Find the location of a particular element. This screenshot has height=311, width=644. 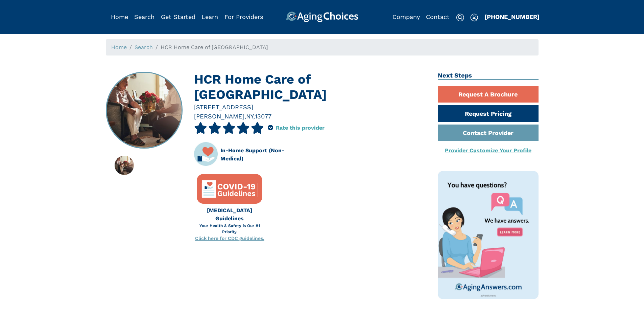

img: user-icon.svg is located at coordinates (474, 18).